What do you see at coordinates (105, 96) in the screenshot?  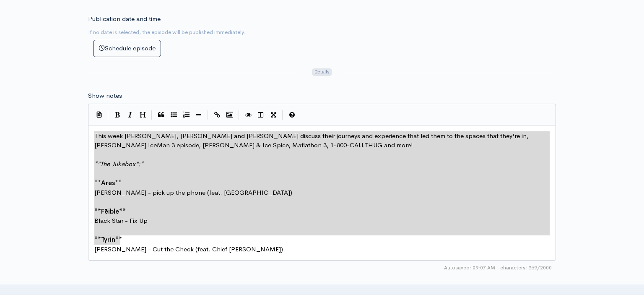 I see `label: Show notes` at bounding box center [105, 96].